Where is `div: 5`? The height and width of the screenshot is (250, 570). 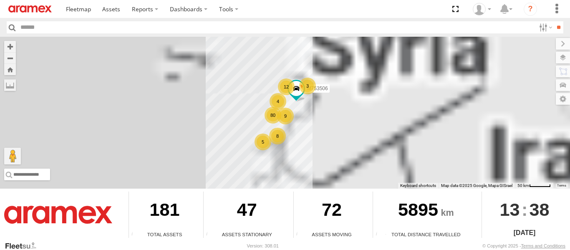
div: 5 is located at coordinates (263, 142).